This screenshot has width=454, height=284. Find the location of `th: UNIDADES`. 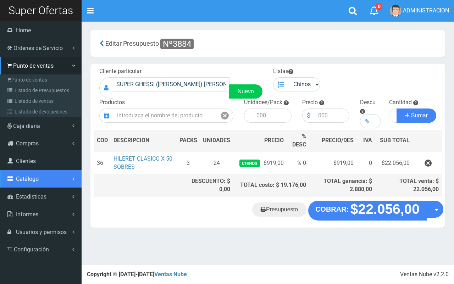

th: UNIDADES is located at coordinates (216, 141).